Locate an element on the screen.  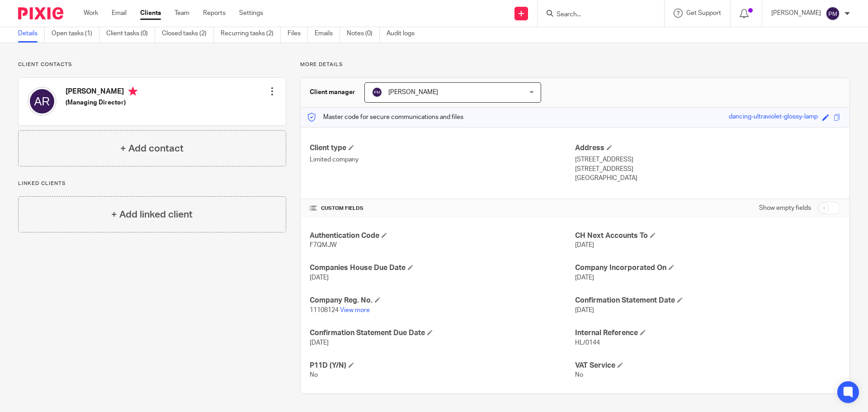
h4: Client type is located at coordinates (443, 148).